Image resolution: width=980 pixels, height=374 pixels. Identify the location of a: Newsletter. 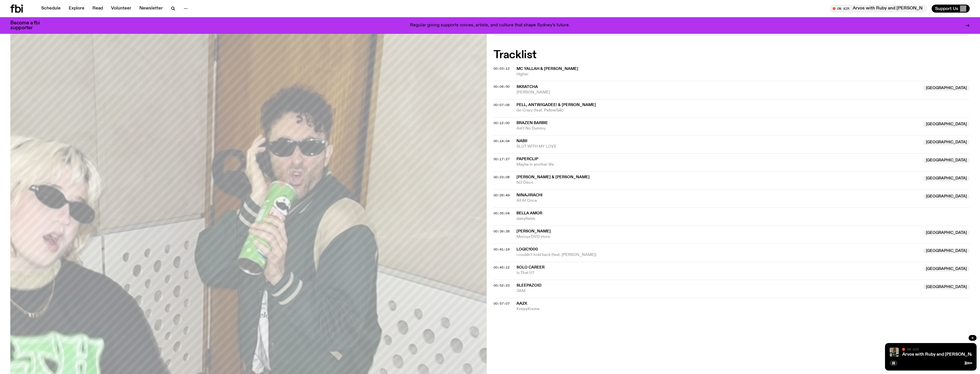
(151, 9).